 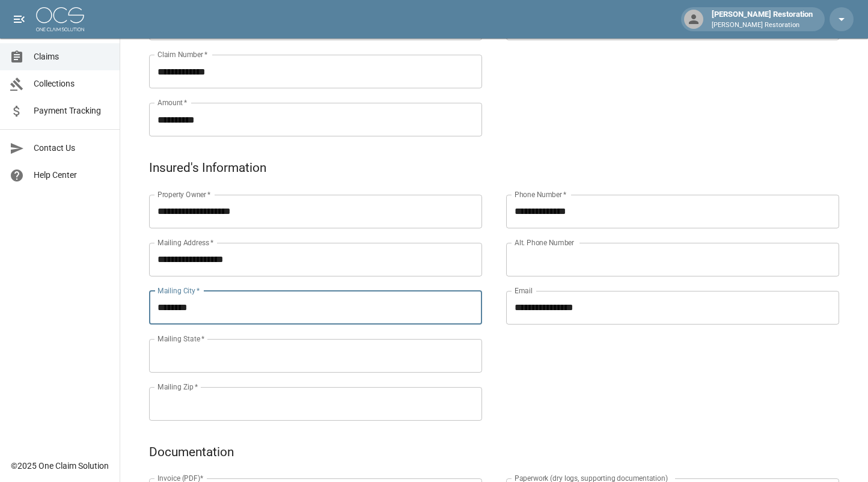 I want to click on span: Claims, so click(x=72, y=56).